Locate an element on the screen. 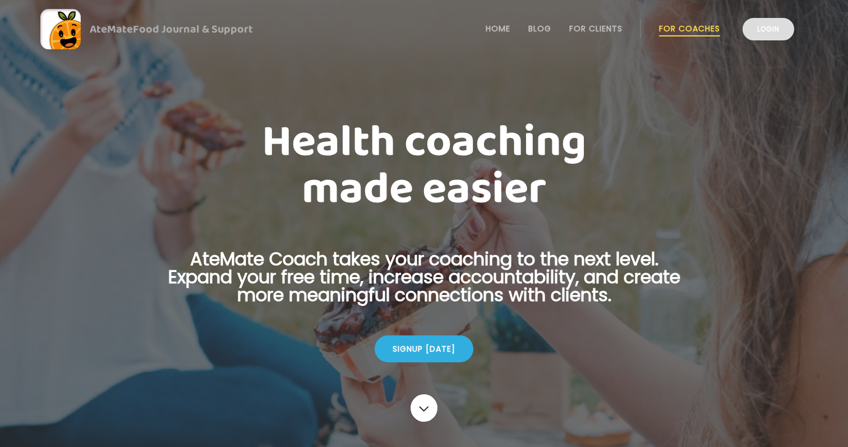 This screenshot has height=447, width=848. a: For Clients is located at coordinates (595, 29).